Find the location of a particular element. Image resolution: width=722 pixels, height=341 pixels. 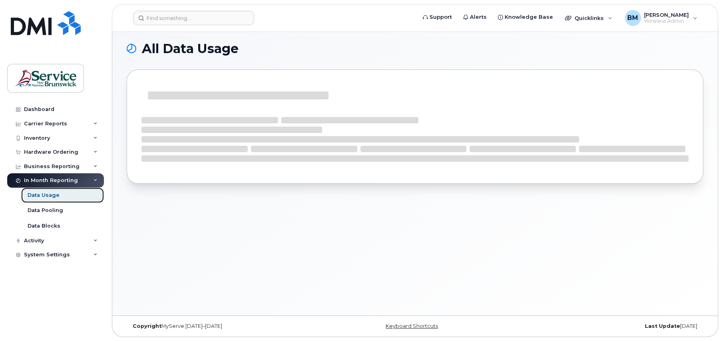

span: All Data Usage is located at coordinates (190, 49).